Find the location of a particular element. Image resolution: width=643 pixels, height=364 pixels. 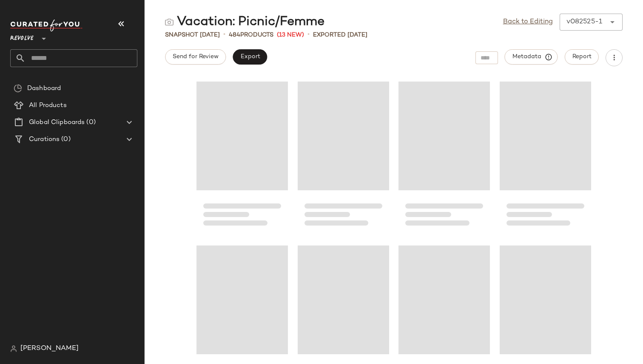

span: Export is located at coordinates (250, 57).